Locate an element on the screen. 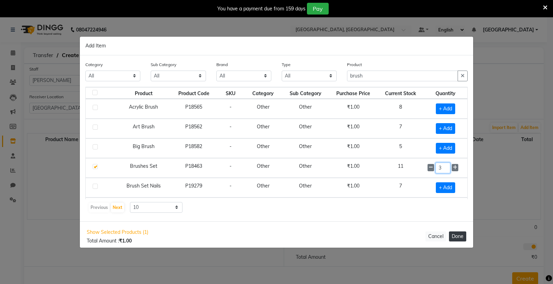  td: Art Brush is located at coordinates (144, 128).